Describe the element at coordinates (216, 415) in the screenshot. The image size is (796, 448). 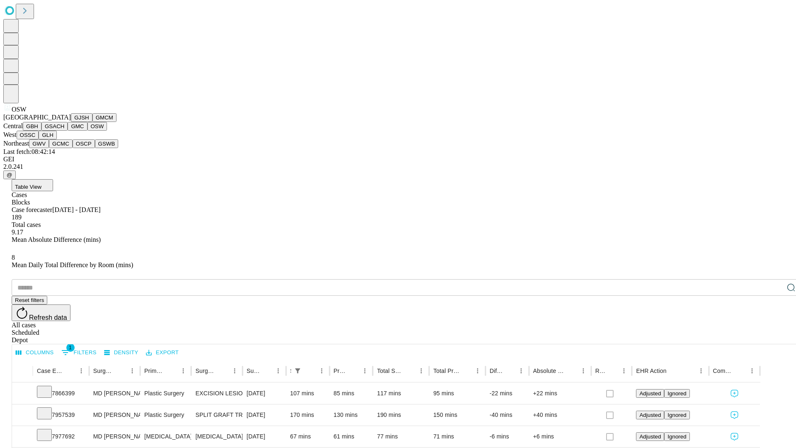
I see `div: SPLIT GRAFT TRUNK ARM LEG LESS THAN 100SQ CM` at that location.